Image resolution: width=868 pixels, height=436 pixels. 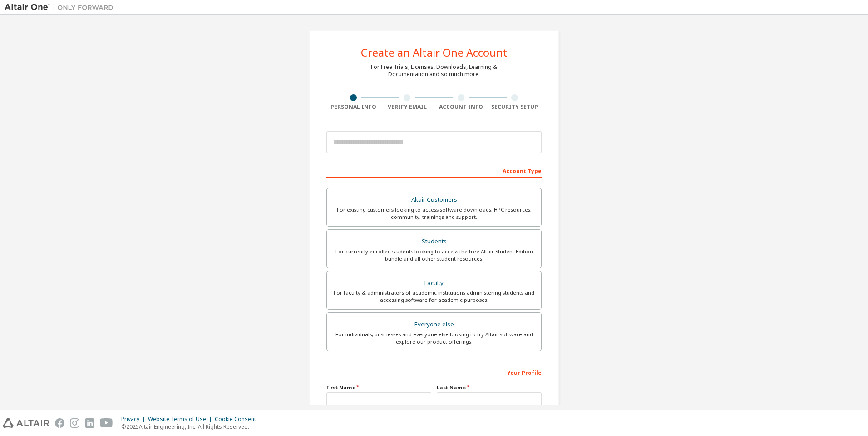 What do you see at coordinates (26, 423) in the screenshot?
I see `img: altair_logo.svg` at bounding box center [26, 423].